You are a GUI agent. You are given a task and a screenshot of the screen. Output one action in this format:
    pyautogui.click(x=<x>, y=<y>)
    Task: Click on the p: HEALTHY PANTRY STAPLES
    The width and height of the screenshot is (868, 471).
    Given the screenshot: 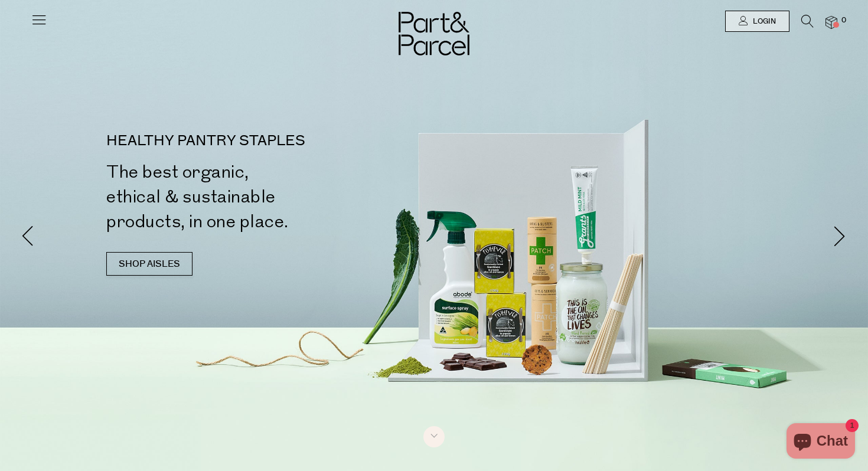 What is the action you would take?
    pyautogui.click(x=272, y=141)
    